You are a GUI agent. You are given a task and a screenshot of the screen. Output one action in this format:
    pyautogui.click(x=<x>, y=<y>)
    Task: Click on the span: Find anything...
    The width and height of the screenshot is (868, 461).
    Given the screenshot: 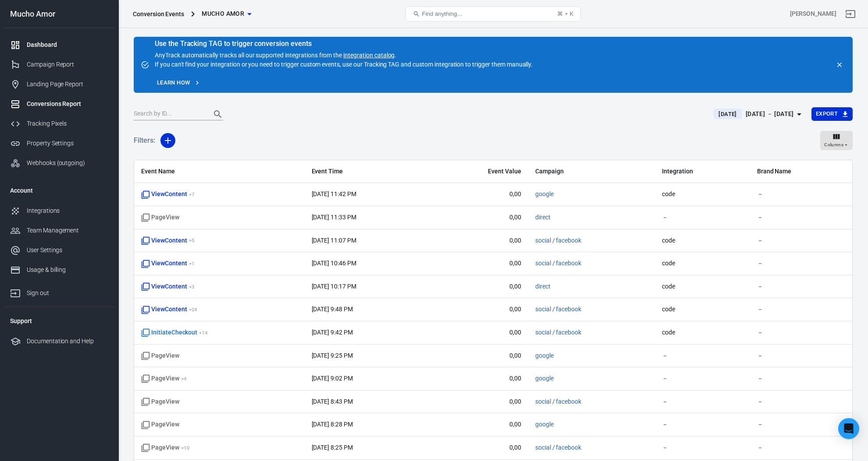 What is the action you would take?
    pyautogui.click(x=441, y=14)
    